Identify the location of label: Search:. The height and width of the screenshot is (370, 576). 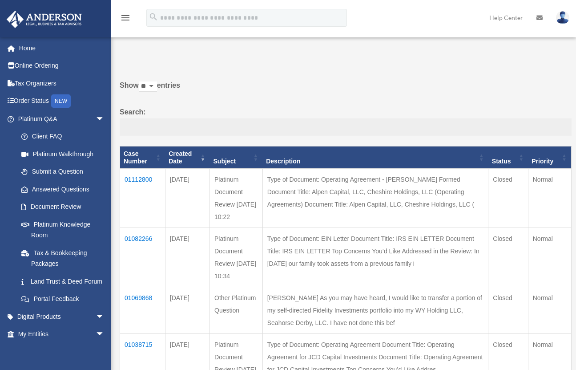
(346, 121).